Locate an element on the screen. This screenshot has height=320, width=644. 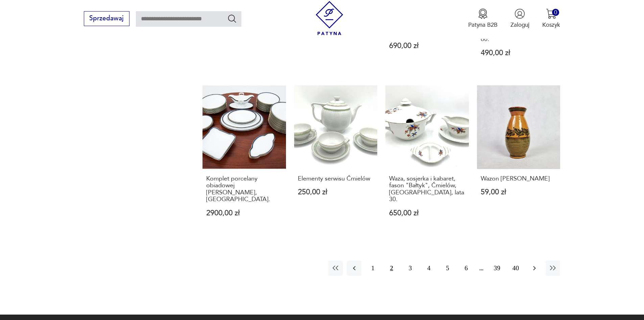
button: 3 is located at coordinates (411, 268).